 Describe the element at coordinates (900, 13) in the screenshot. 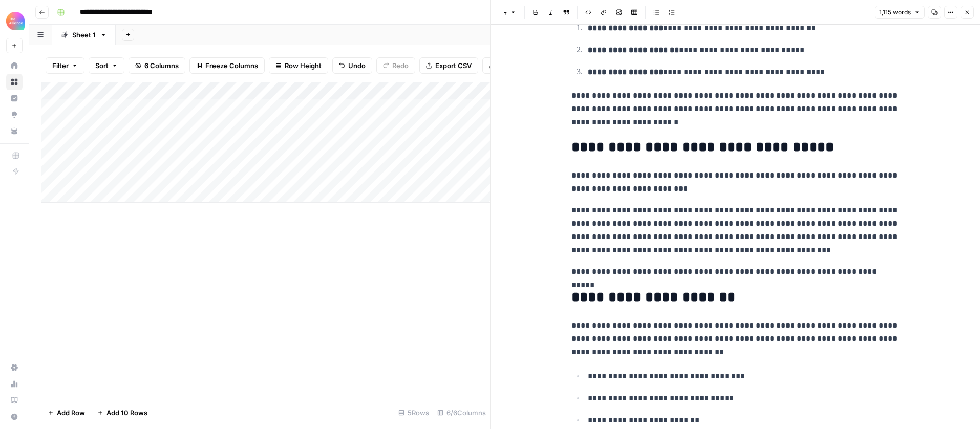

I see `button: 1,115 words` at that location.